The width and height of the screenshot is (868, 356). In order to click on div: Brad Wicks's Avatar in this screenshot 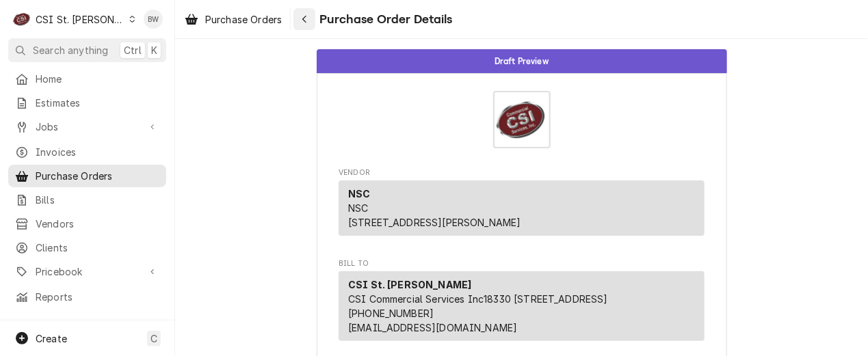, I will do `click(153, 19)`.